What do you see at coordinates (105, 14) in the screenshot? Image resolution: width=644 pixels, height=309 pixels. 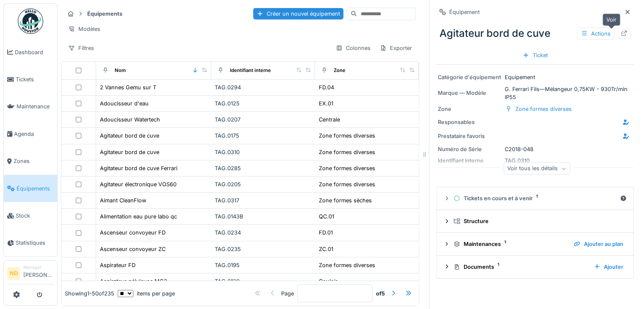 I see `strong: Équipements` at bounding box center [105, 14].